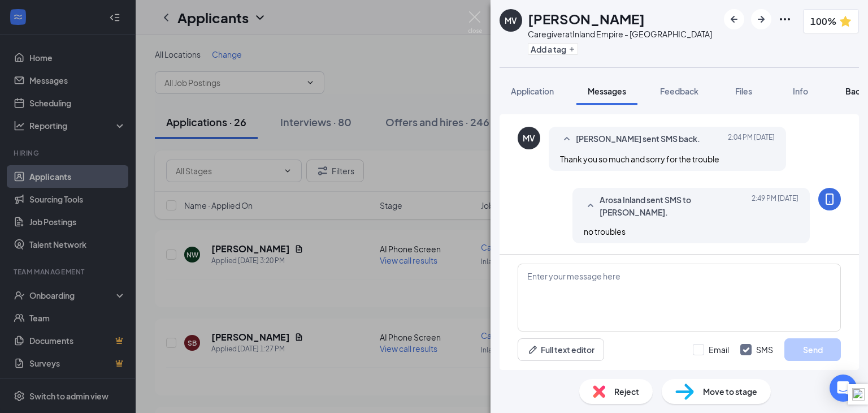 Image resolution: width=868 pixels, height=413 pixels. I want to click on svg: MobileSms, so click(830, 199).